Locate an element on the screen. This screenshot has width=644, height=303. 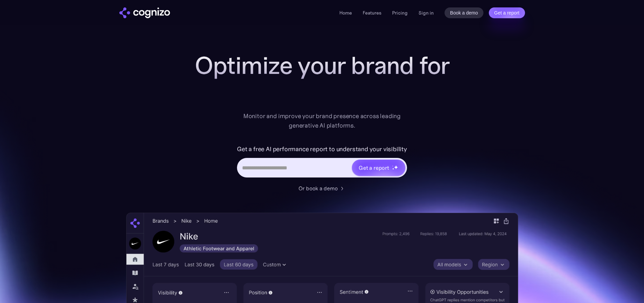
a: Get a reportstarstarstar is located at coordinates (378, 168).